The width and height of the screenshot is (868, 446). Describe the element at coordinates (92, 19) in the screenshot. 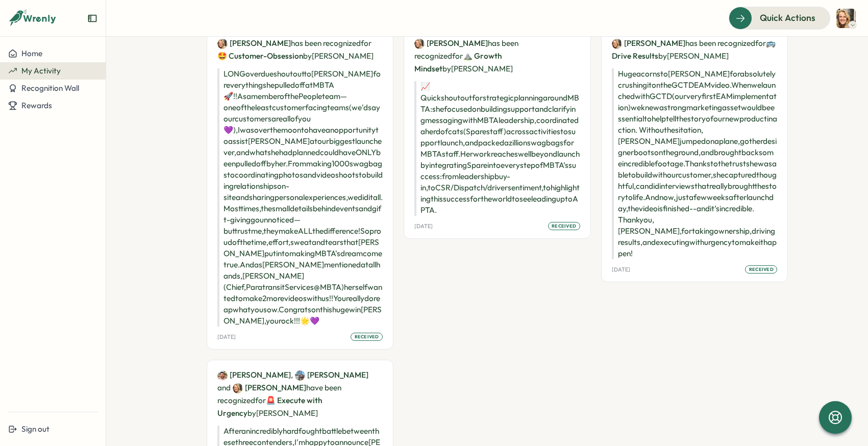

I see `button: Expand sidebar` at that location.